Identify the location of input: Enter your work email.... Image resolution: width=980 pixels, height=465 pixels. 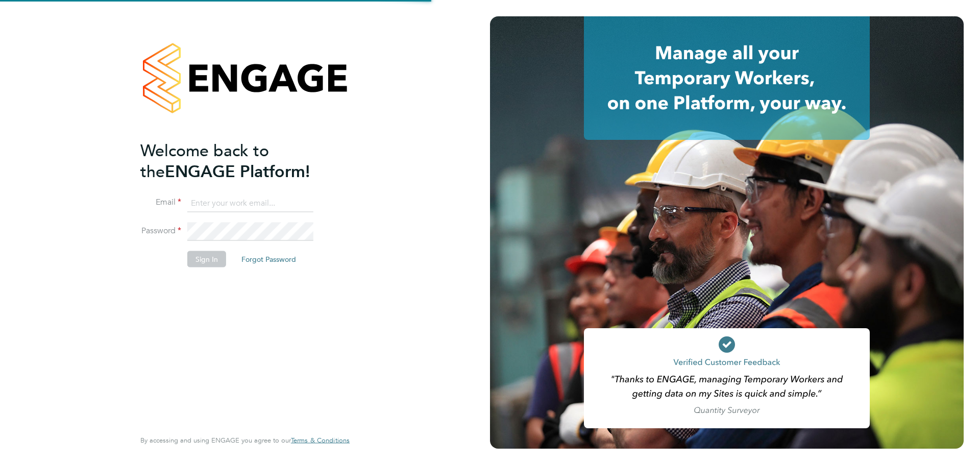
(250, 203).